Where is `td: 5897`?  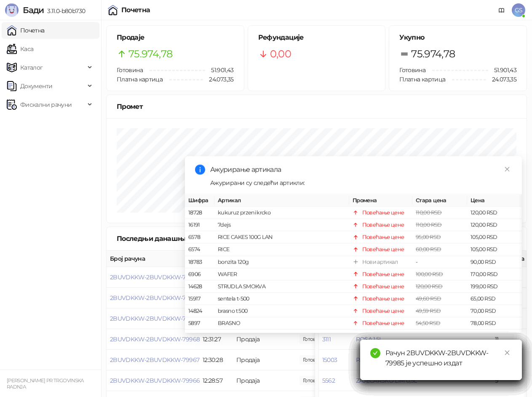
td: 5897 is located at coordinates (200, 323).